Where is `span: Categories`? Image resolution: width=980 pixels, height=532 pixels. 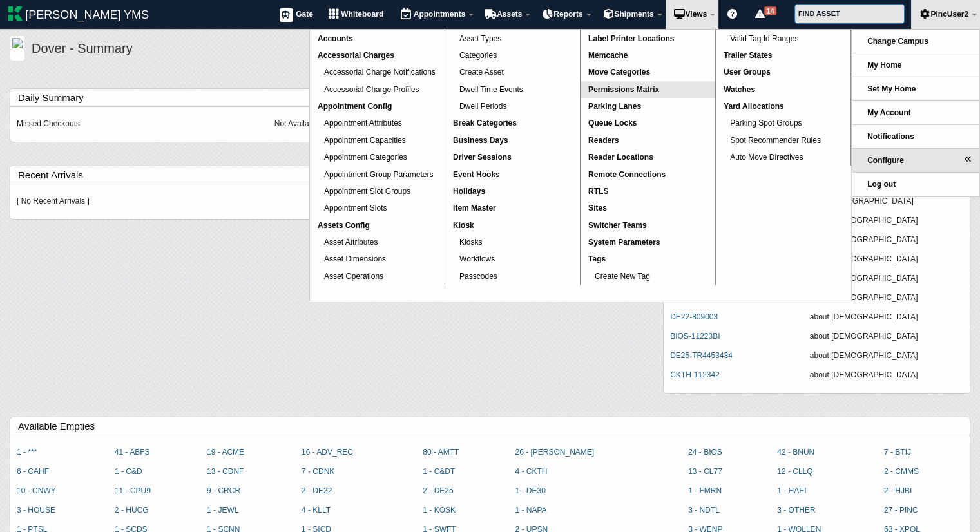 span: Categories is located at coordinates (478, 55).